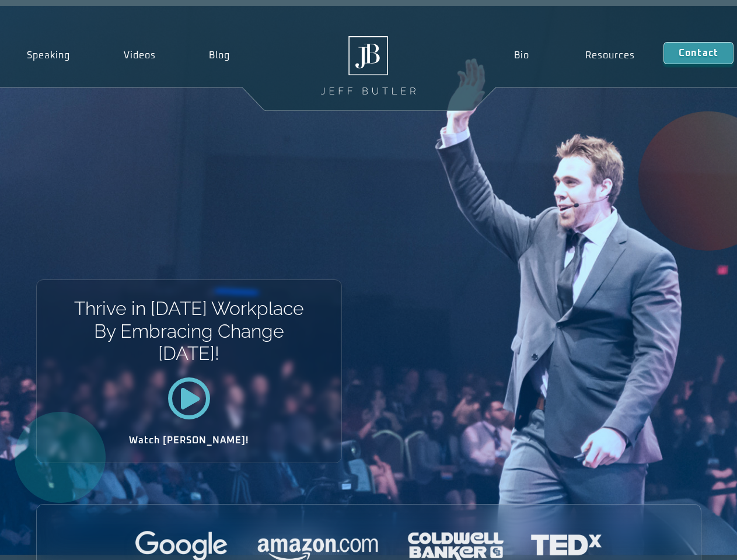  I want to click on span: Contact, so click(698, 53).